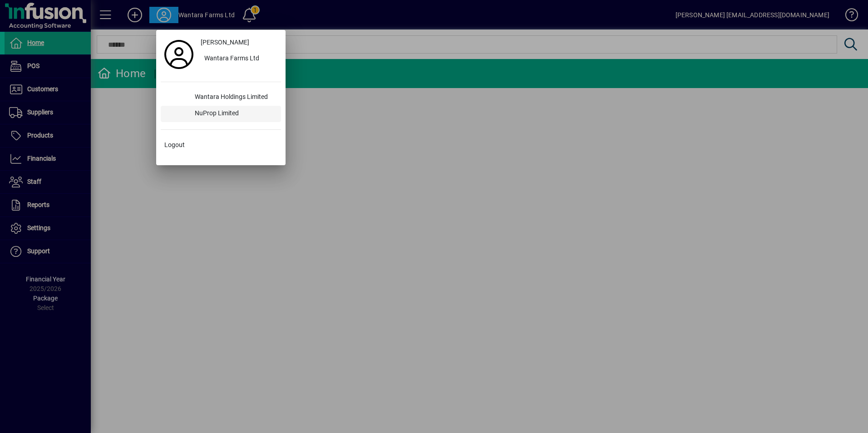  Describe the element at coordinates (174, 145) in the screenshot. I see `span: Logout` at that location.